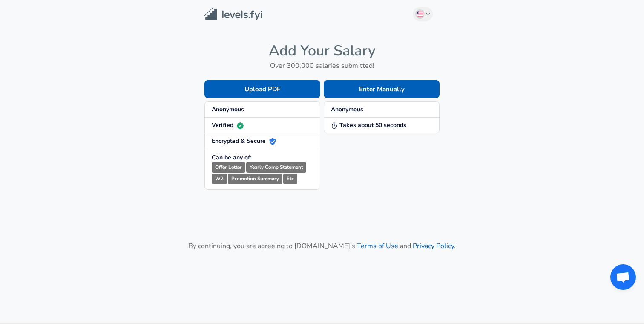 The width and height of the screenshot is (644, 324). What do you see at coordinates (263, 89) in the screenshot?
I see `button: Upload PDF` at bounding box center [263, 89].